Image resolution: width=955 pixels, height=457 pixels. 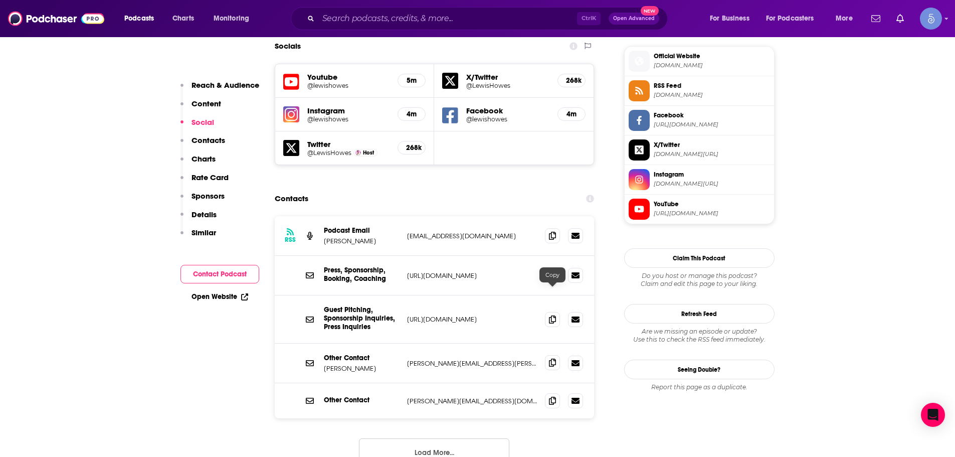 I want to click on span: rss.art19.com, so click(x=712, y=95).